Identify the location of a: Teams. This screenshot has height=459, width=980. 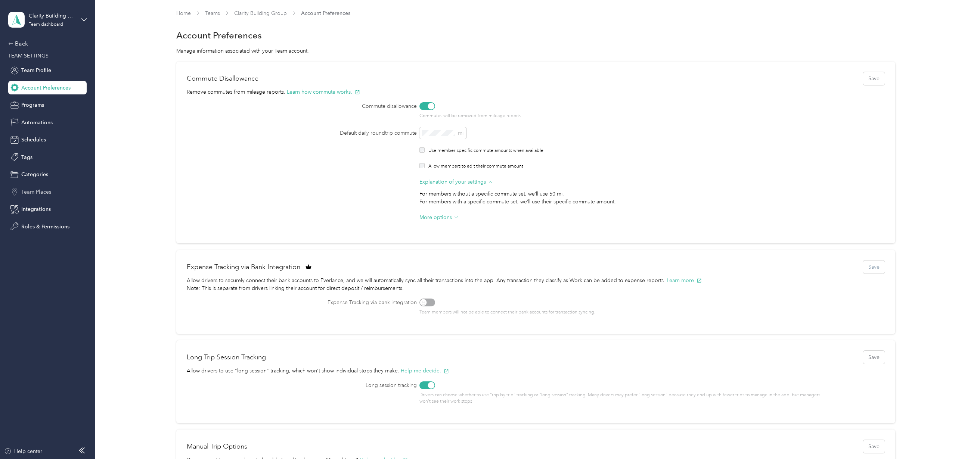
(213, 13).